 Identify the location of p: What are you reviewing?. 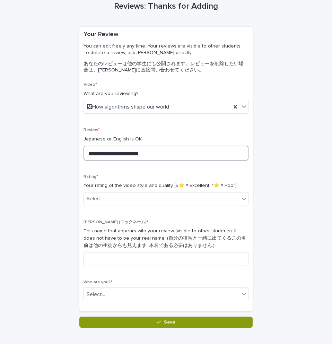
(166, 94).